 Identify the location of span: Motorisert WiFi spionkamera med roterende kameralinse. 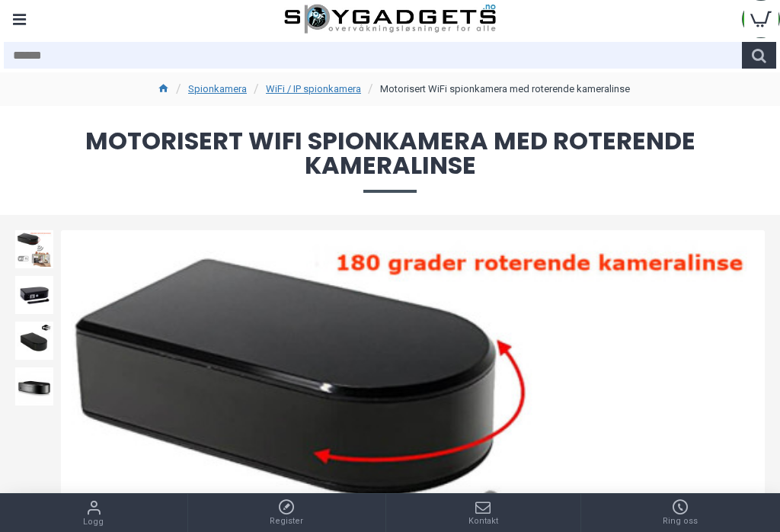
(390, 160).